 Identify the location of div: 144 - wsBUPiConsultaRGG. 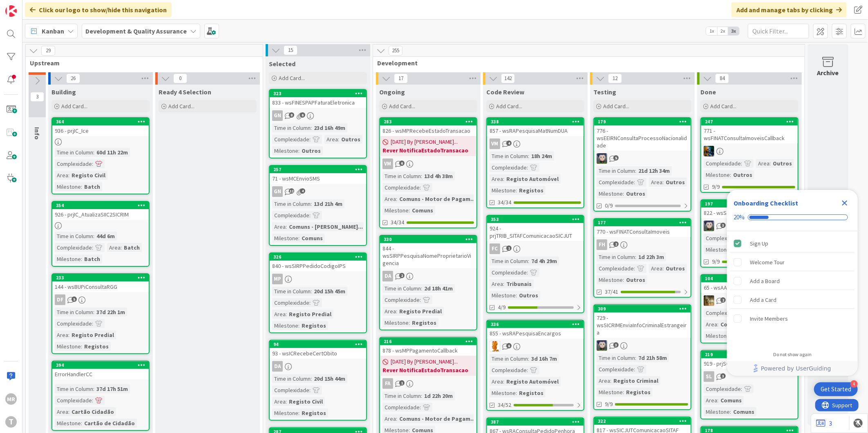
(100, 287).